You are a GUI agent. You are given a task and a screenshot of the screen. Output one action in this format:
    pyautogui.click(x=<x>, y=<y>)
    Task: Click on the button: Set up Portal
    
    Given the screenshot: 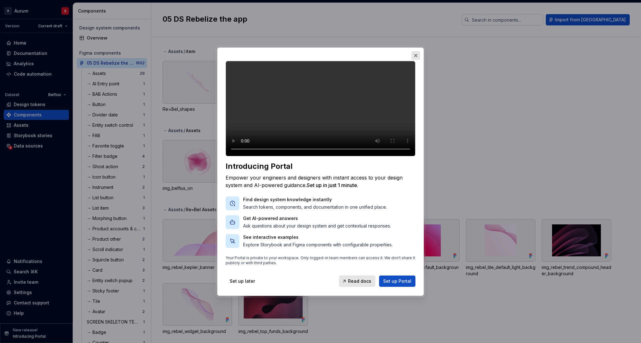 What is the action you would take?
    pyautogui.click(x=397, y=281)
    